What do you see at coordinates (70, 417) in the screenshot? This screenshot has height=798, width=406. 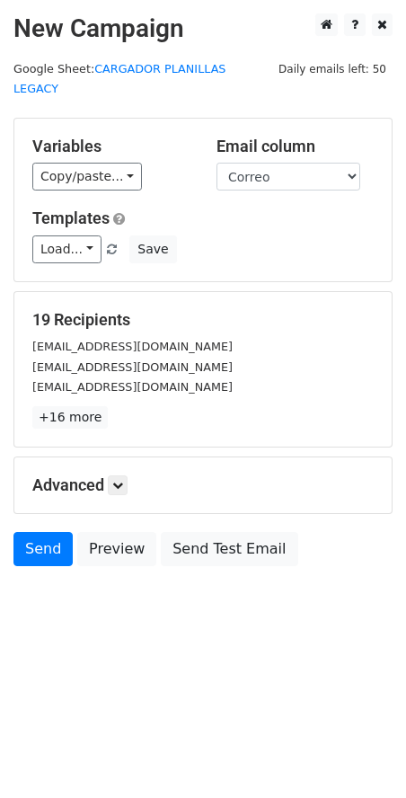 I see `a: +16 more` at bounding box center [70, 417].